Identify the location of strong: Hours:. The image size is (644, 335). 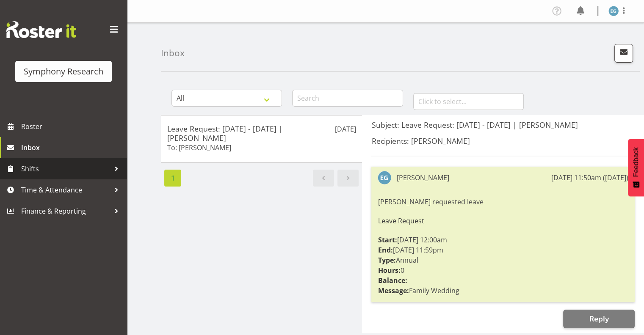
(389, 270).